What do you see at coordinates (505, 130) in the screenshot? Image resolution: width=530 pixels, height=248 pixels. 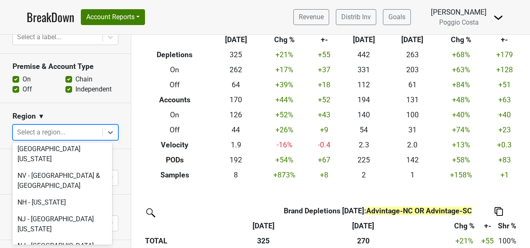 I see `td: +23` at bounding box center [505, 130].